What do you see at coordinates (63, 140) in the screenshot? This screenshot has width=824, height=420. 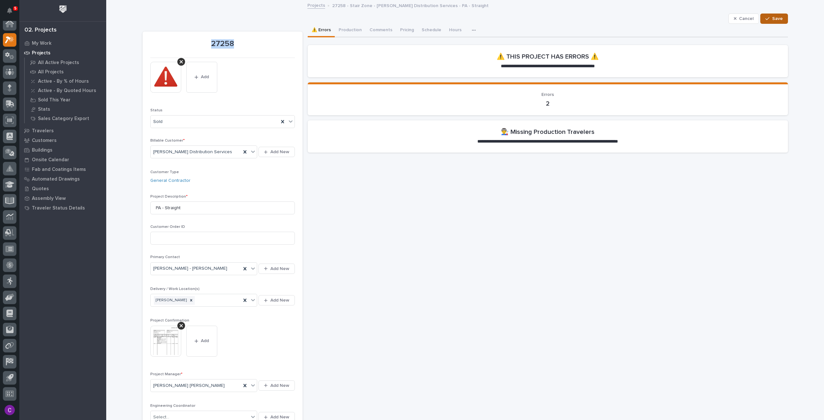 I see `a: Customers` at bounding box center [63, 140].